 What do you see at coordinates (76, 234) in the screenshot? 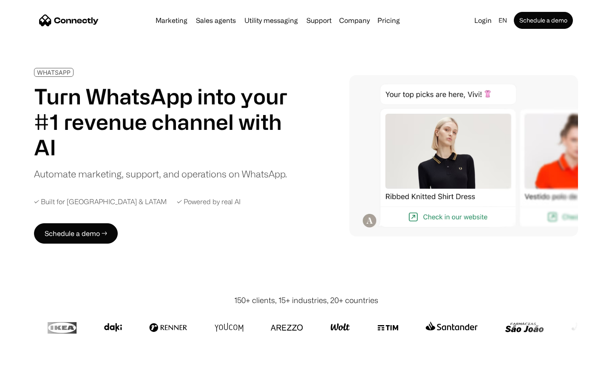
I see `a: Schedule a demo →` at bounding box center [76, 234].